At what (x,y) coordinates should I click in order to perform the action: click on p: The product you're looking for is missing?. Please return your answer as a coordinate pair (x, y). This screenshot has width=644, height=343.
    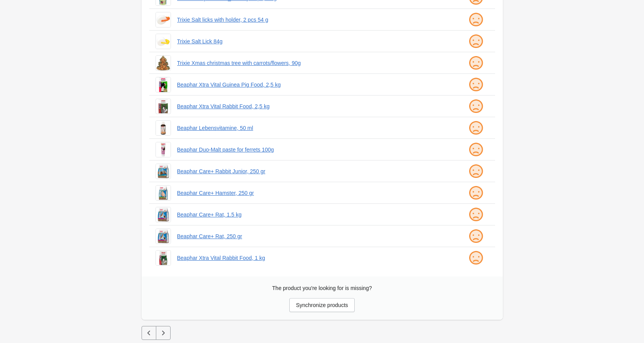
    Looking at the image, I should click on (322, 288).